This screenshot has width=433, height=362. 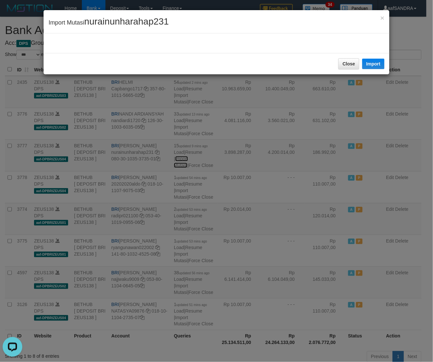 I want to click on span: nurainunharahap231, so click(x=127, y=21).